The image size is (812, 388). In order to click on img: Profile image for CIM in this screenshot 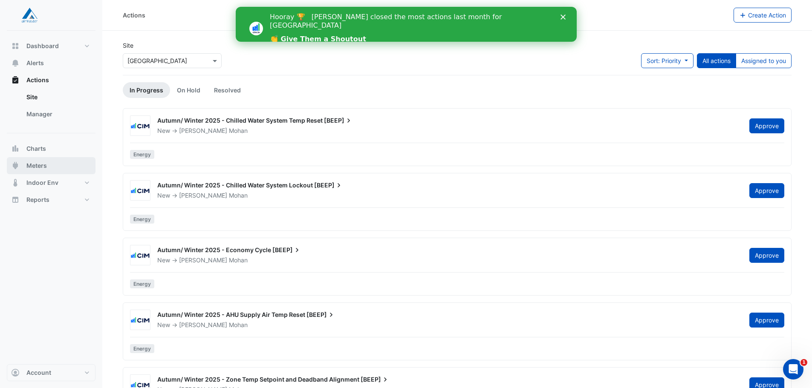, I will do `click(20, 22)`.